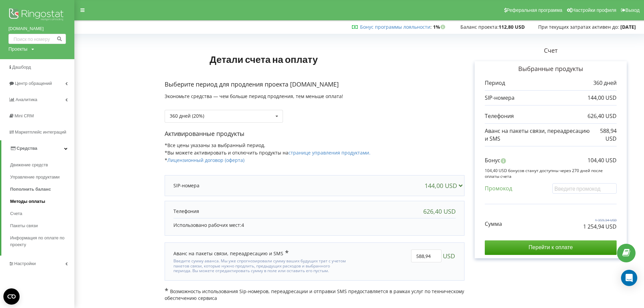 This screenshot has height=308, width=644. I want to click on span: Управление продуктами, so click(35, 177).